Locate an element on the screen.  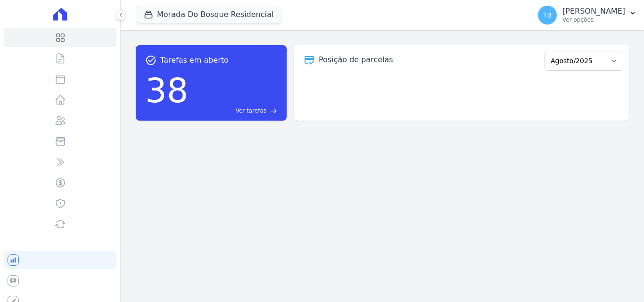
span: TB is located at coordinates (547, 15).